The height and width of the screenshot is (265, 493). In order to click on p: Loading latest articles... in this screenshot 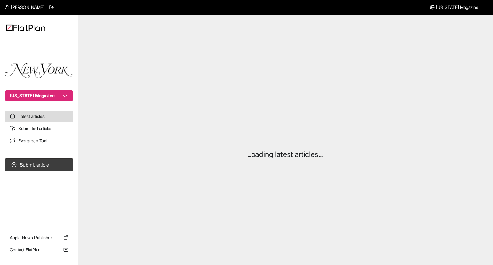, I will do `click(285, 154)`.